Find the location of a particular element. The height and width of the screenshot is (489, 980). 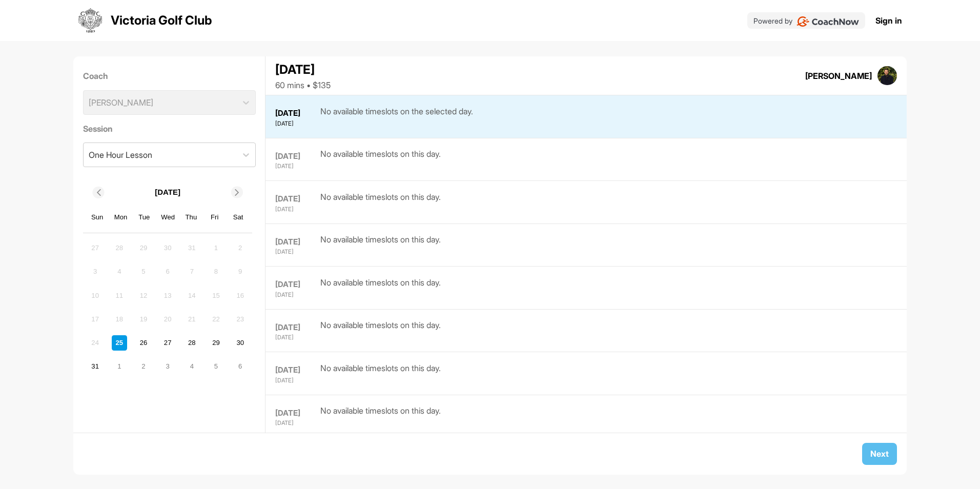

div: Thu is located at coordinates (191, 218).